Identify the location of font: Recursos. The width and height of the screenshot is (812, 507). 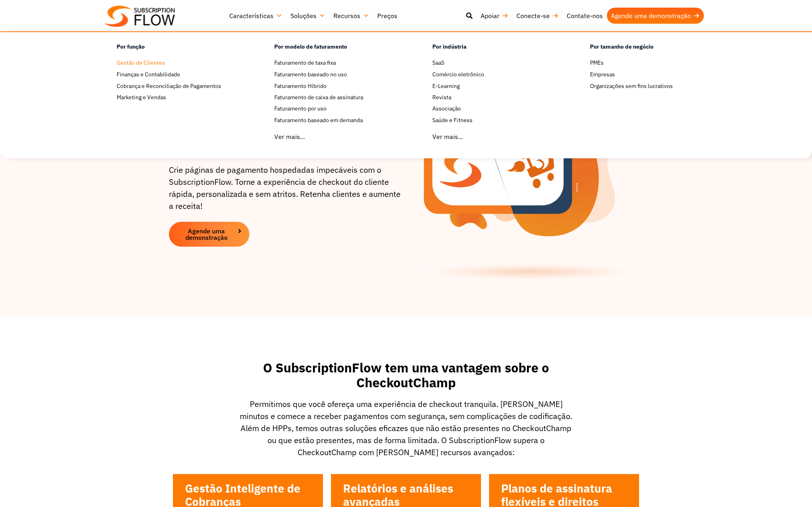
(347, 16).